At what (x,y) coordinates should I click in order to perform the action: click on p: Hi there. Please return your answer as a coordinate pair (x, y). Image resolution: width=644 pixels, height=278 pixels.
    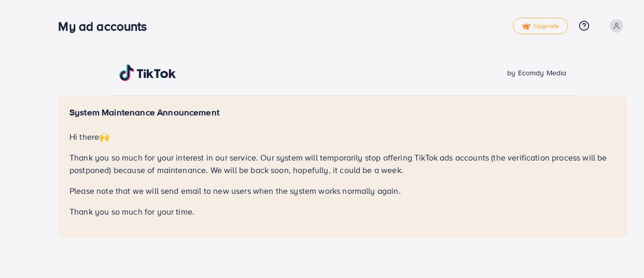
    Looking at the image, I should click on (343, 136).